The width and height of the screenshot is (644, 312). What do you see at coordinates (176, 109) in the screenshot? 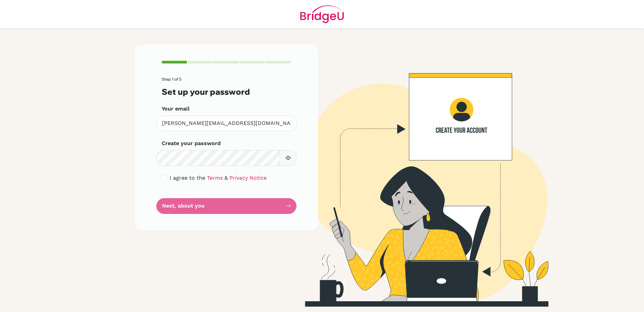
I see `label: Your email` at bounding box center [176, 109].